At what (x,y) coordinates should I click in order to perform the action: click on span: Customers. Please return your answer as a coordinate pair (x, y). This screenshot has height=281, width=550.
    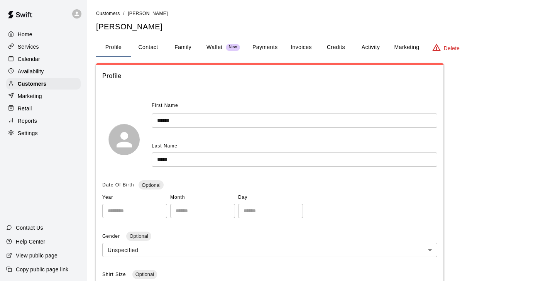
    Looking at the image, I should click on (108, 13).